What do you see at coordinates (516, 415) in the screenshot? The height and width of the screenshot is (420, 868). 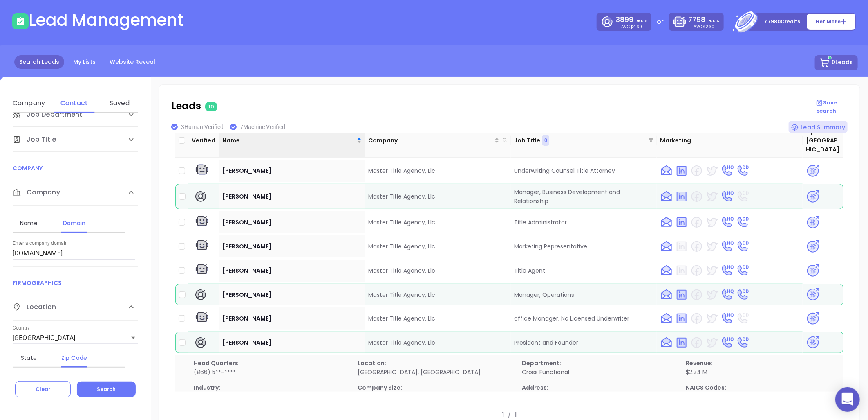 I see `p: 1` at bounding box center [516, 415].